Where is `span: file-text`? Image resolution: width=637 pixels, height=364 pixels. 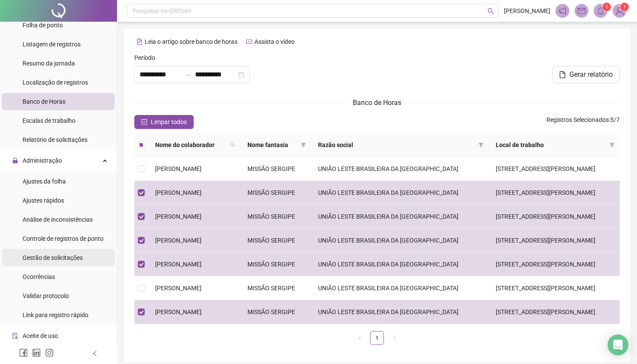 span: file-text is located at coordinates (139, 42).